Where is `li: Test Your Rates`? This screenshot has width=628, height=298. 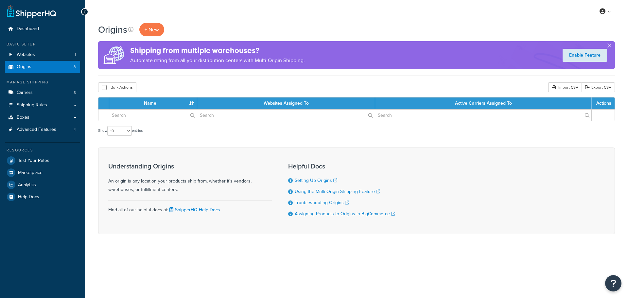 li: Test Your Rates is located at coordinates (42, 160).